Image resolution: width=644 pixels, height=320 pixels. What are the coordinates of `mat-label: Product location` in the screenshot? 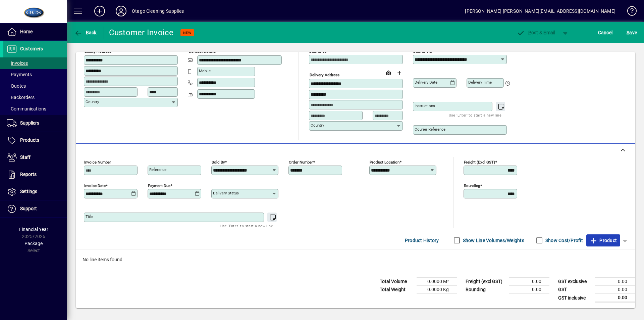 It's located at (384, 162).